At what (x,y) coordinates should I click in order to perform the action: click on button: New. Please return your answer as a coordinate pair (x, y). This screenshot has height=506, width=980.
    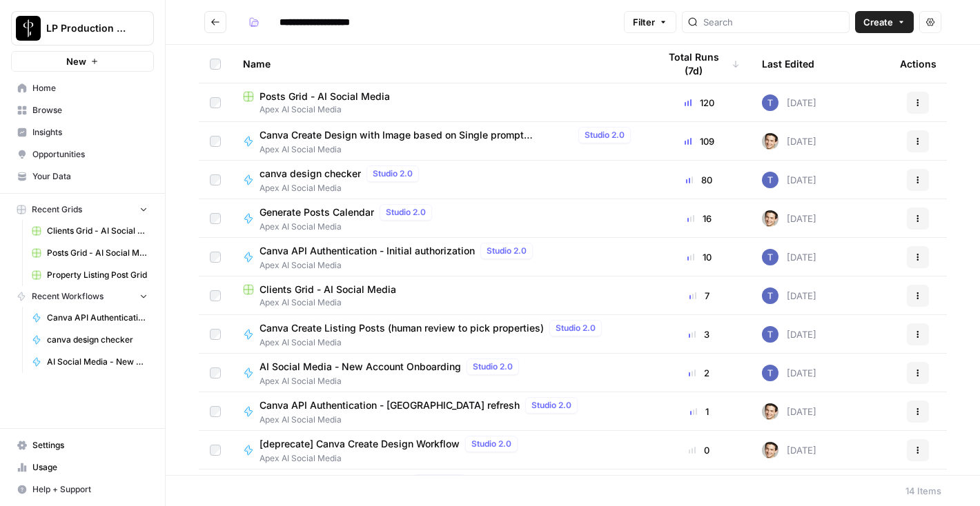
    Looking at the image, I should click on (82, 61).